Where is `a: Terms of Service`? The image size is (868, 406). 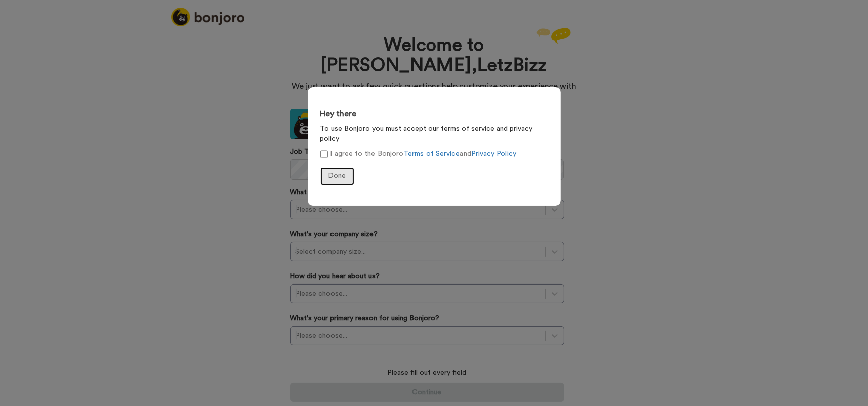 a: Terms of Service is located at coordinates (431, 154).